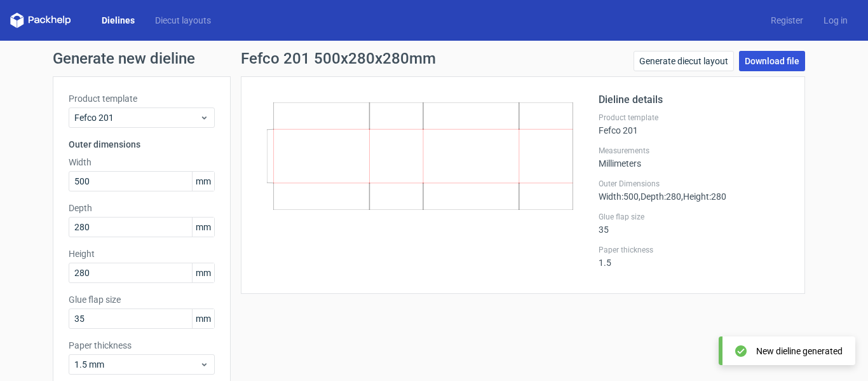 The width and height of the screenshot is (868, 381). I want to click on span: , Depth : 280, so click(660, 196).